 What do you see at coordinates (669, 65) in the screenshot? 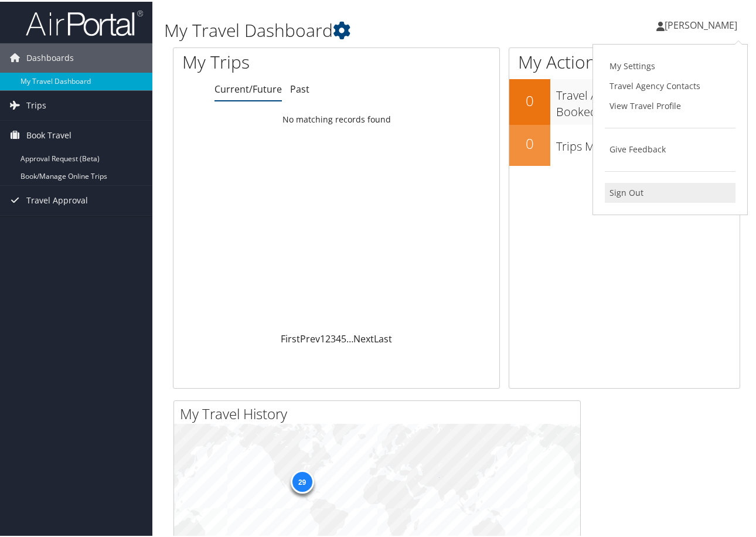
I see `a: My Settings` at bounding box center [669, 65].